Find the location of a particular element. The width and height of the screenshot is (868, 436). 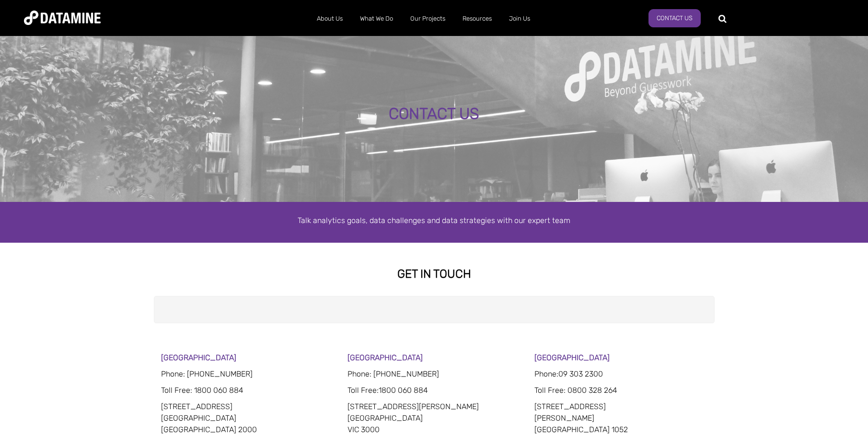

a: Join Us is located at coordinates (519, 19).